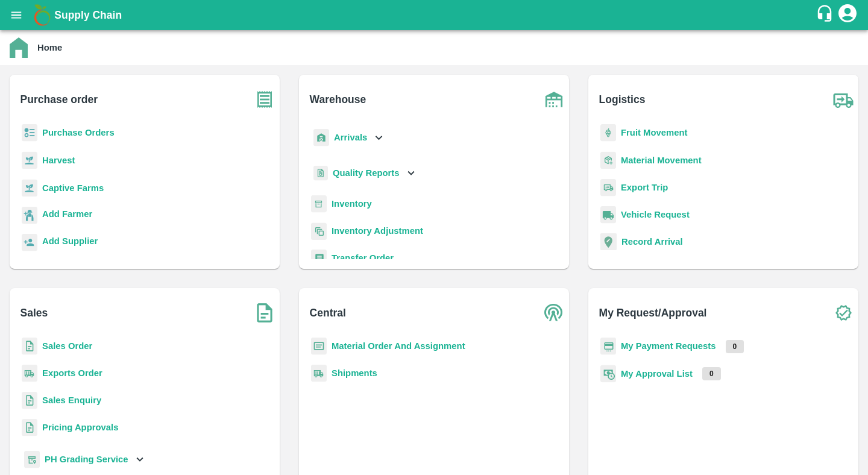  Describe the element at coordinates (435, 15) in the screenshot. I see `a: Supply Chain` at that location.